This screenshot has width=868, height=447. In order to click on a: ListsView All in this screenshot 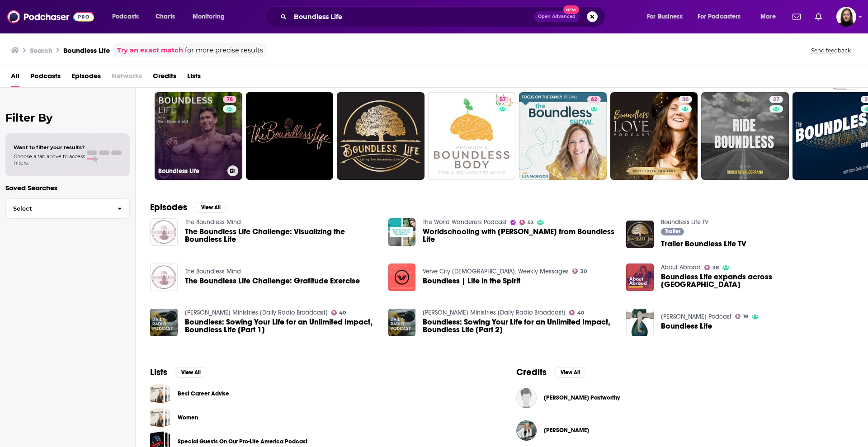, I will do `click(179, 372)`.